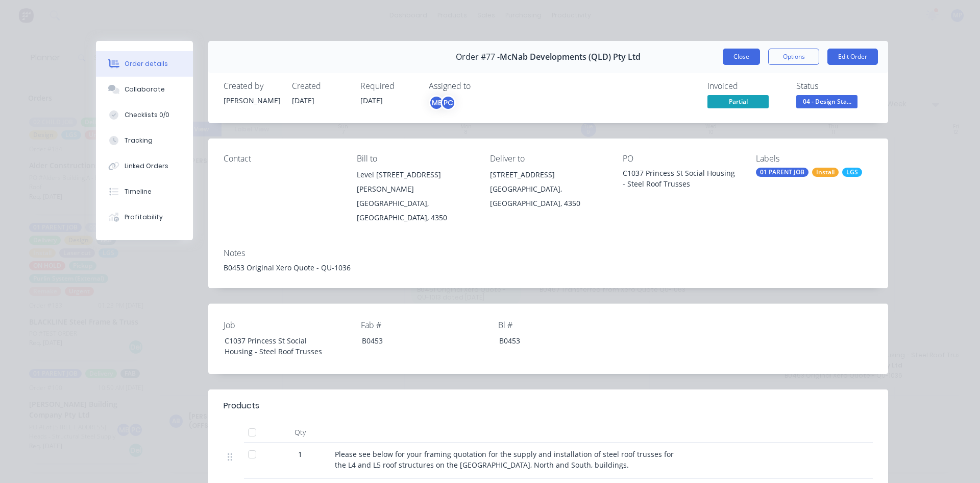 The image size is (980, 483). Describe the element at coordinates (300, 432) in the screenshot. I see `div: Qty` at that location.